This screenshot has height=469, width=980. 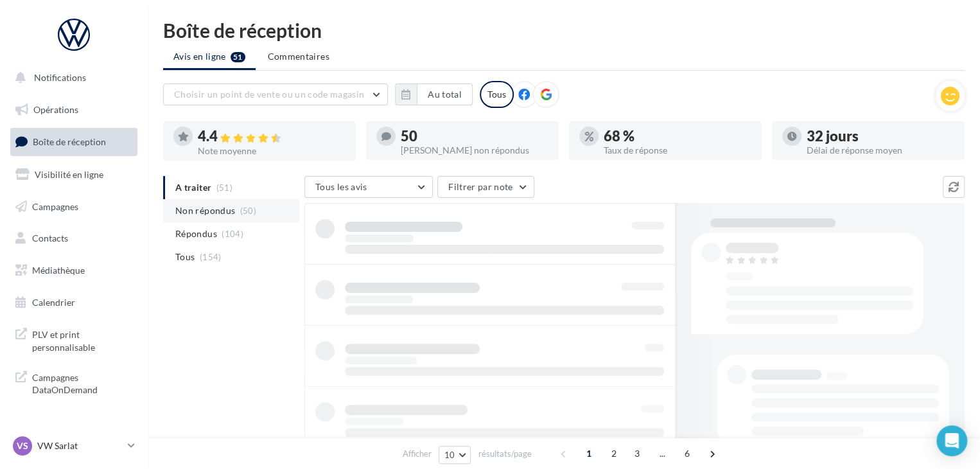 What do you see at coordinates (56, 109) in the screenshot?
I see `span: Opérations` at bounding box center [56, 109].